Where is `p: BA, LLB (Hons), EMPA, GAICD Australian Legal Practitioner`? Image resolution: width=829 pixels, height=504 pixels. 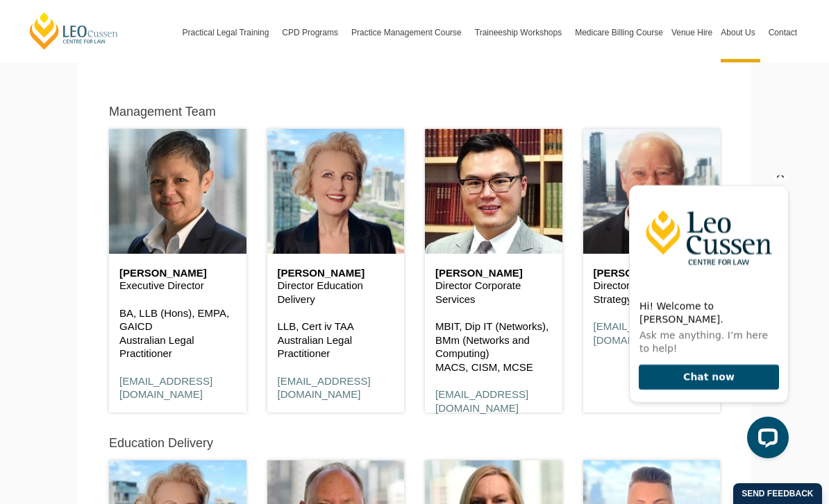 p: BA, LLB (Hons), EMPA, GAICD Australian Legal Practitioner is located at coordinates (178, 334).